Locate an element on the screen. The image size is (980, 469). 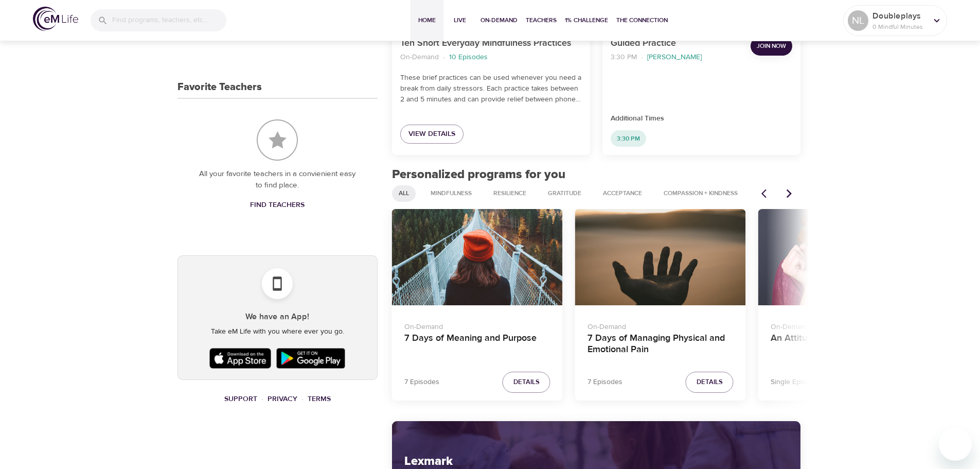
span: Teachers is located at coordinates (541, 20).